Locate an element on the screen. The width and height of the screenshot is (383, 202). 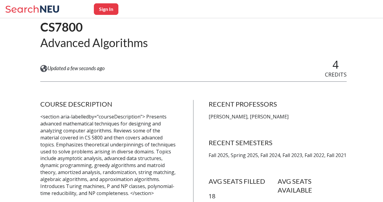
button: Sign In is located at coordinates (106, 9).